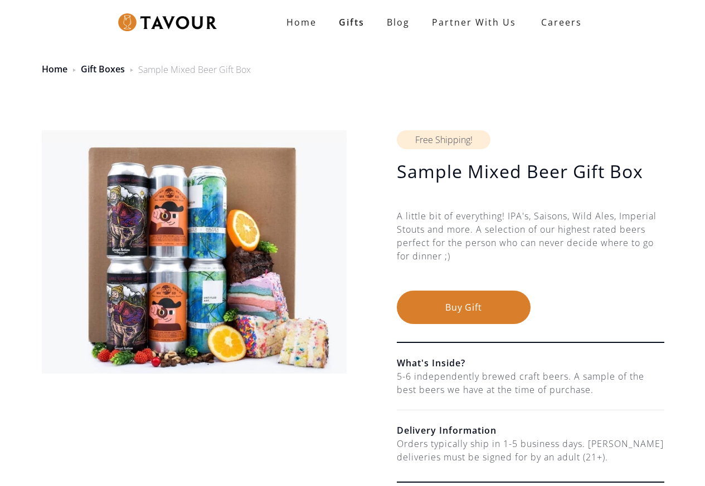  What do you see at coordinates (443, 140) in the screenshot?
I see `div: Free Shipping!` at bounding box center [443, 140].